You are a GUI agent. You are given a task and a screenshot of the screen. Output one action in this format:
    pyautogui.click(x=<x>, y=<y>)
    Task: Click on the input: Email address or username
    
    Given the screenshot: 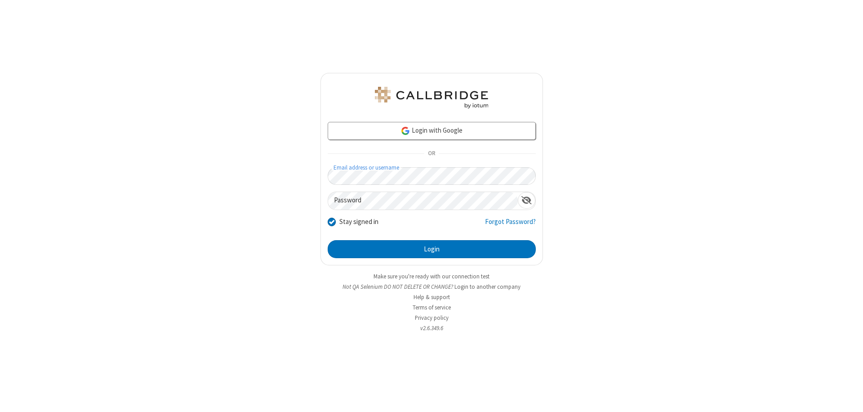 What is the action you would take?
    pyautogui.click(x=432, y=176)
    